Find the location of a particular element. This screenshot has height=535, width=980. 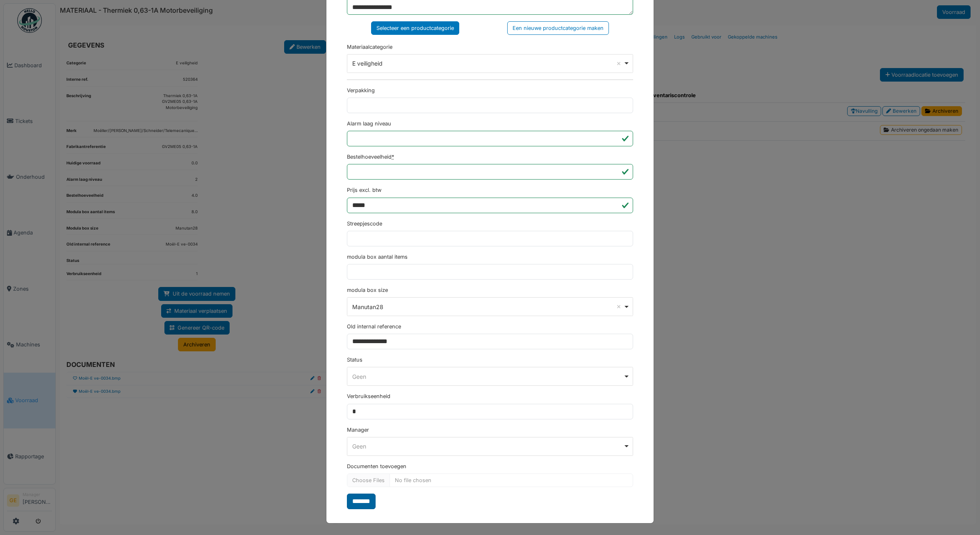

label: modula box size is located at coordinates (367, 290).